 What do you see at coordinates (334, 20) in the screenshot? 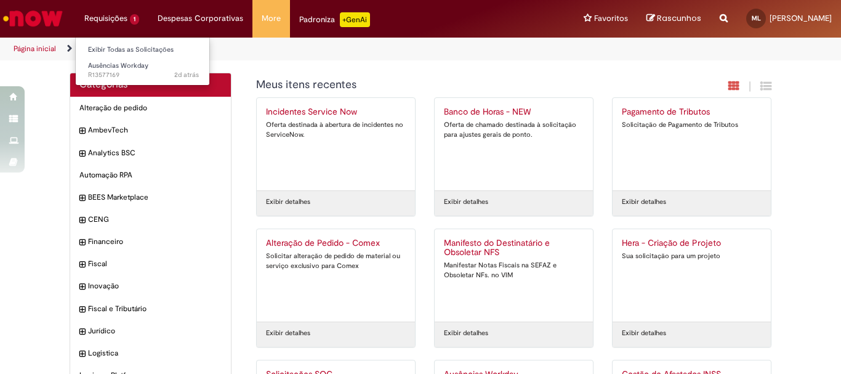
I see `div: Padroniza` at bounding box center [334, 20].